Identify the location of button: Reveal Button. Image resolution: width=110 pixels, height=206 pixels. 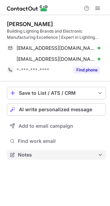
(87, 70).